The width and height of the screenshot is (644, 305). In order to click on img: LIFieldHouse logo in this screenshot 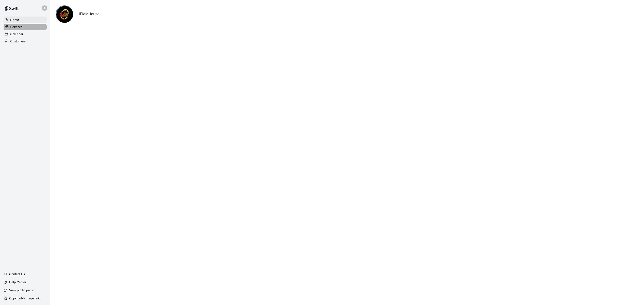, I will do `click(64, 14)`.